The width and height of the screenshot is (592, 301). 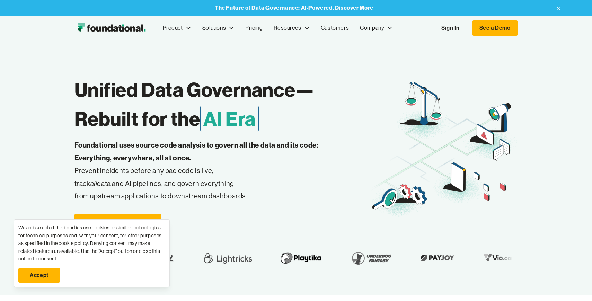 I want to click on img: Vio.com, so click(x=496, y=258).